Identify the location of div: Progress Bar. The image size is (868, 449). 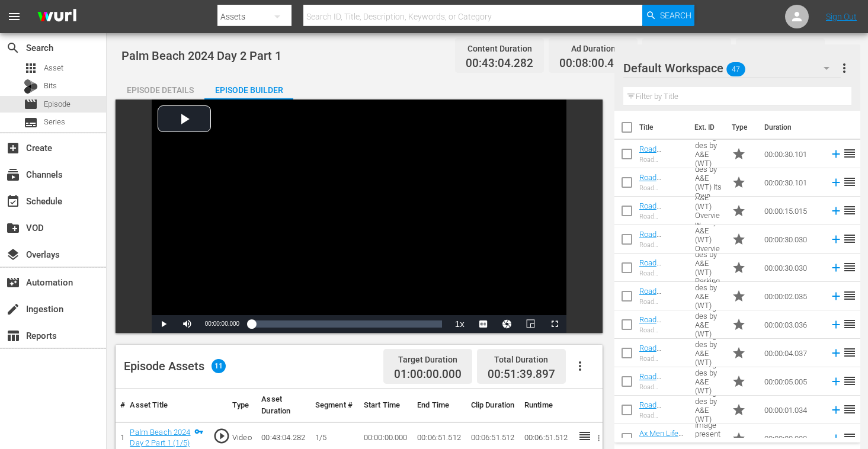
(346, 324).